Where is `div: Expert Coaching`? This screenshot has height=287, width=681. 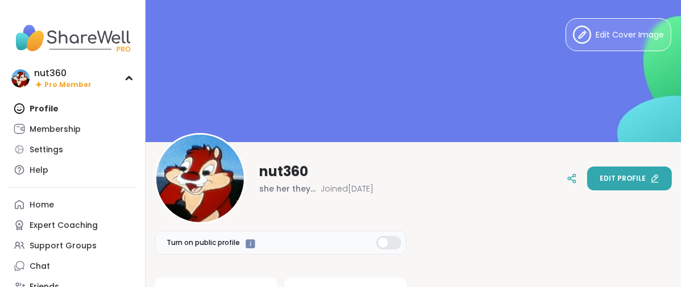
div: Expert Coaching is located at coordinates (64, 226).